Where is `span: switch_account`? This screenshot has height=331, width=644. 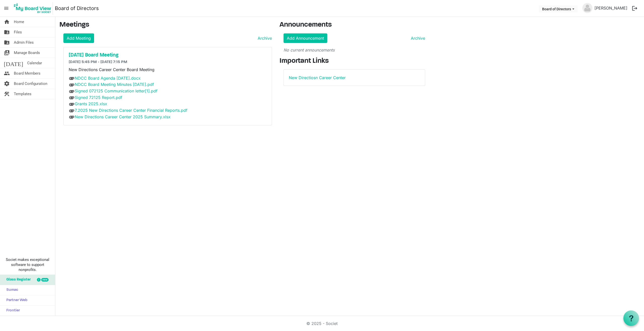
span: switch_account is located at coordinates (7, 53).